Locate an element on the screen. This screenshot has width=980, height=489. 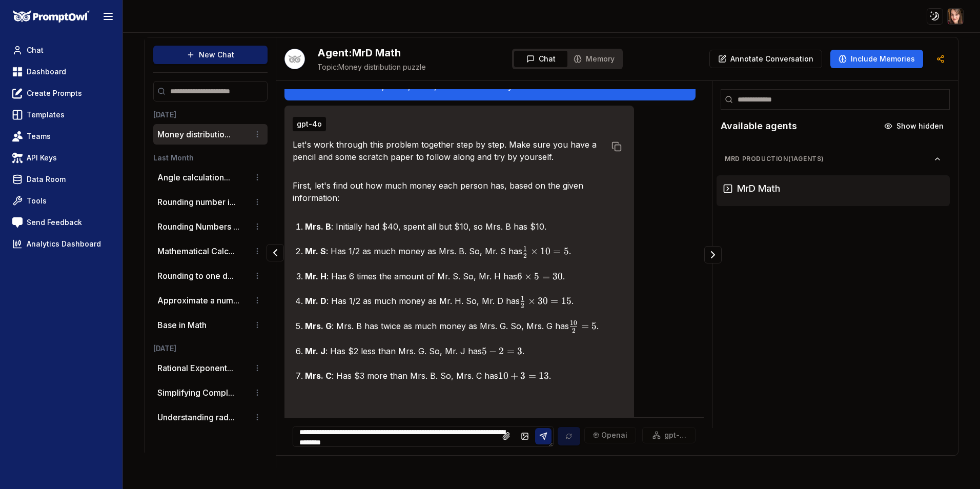
button: Rounding Numbers ... is located at coordinates (198, 227).